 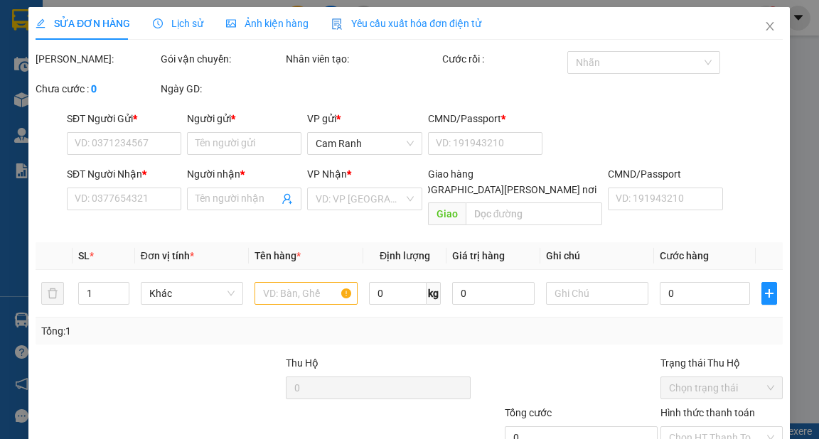 What do you see at coordinates (245, 119) in the screenshot?
I see `div: Người gửi` at bounding box center [245, 119].